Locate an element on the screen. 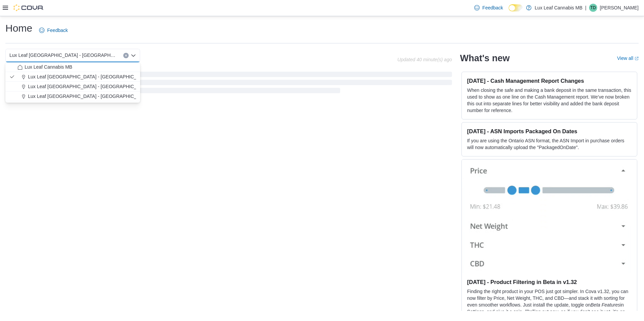 The width and height of the screenshot is (644, 321). input: Dark Mode is located at coordinates (516, 8).